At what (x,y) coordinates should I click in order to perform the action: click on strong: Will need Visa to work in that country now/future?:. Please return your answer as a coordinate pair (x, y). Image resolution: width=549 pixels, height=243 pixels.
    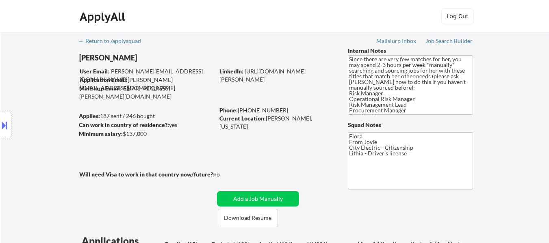
    Looking at the image, I should click on (147, 174).